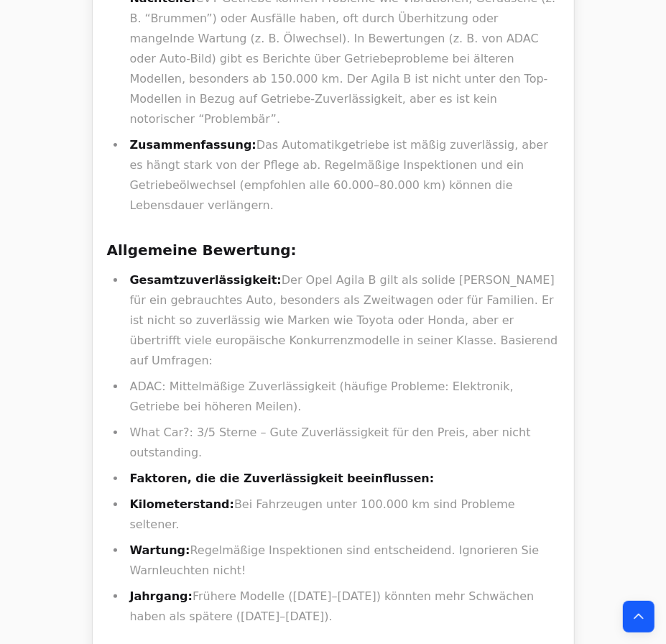 This screenshot has height=644, width=666. I want to click on strong: Kilometerstand:, so click(182, 503).